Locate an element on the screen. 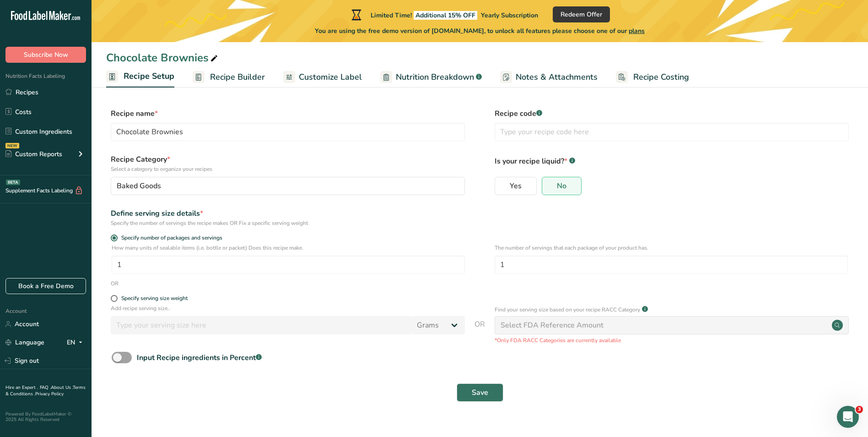 This screenshot has width=868, height=437. a: Language is located at coordinates (25, 342).